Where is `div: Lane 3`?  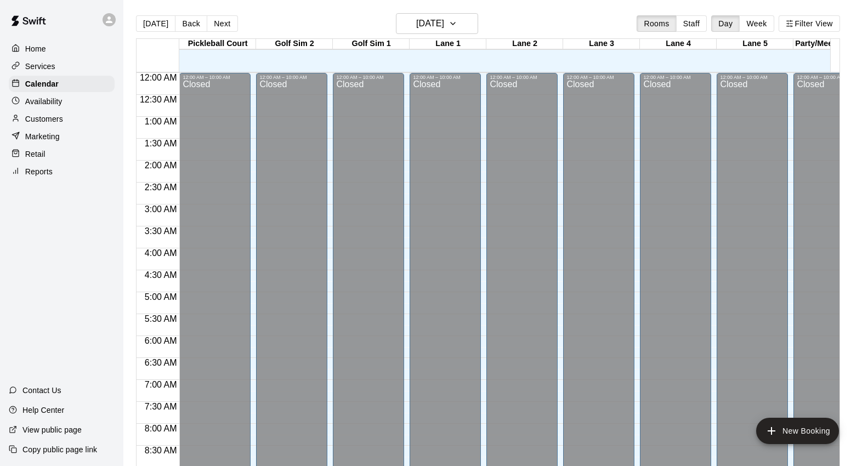 div: Lane 3 is located at coordinates (601, 44).